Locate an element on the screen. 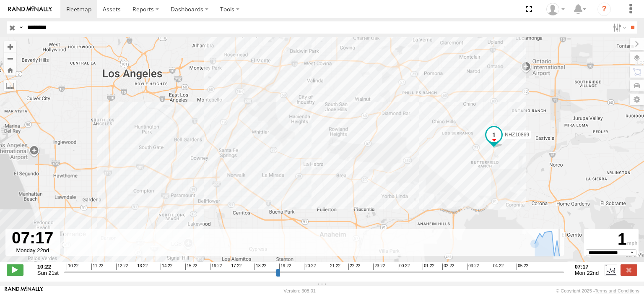 The height and width of the screenshot is (295, 644). span: 11:22 is located at coordinates (97, 267).